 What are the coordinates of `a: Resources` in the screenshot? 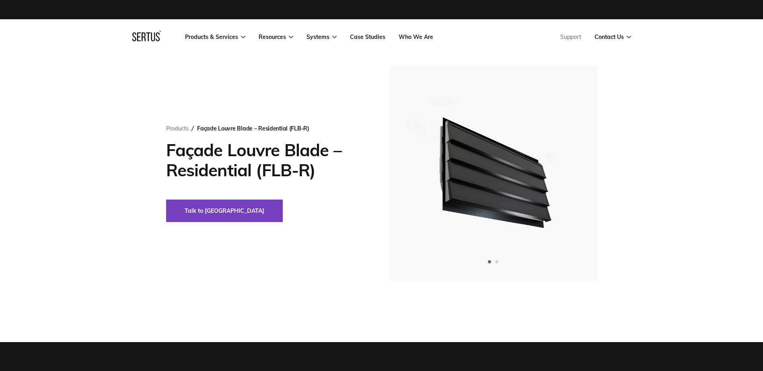 It's located at (276, 37).